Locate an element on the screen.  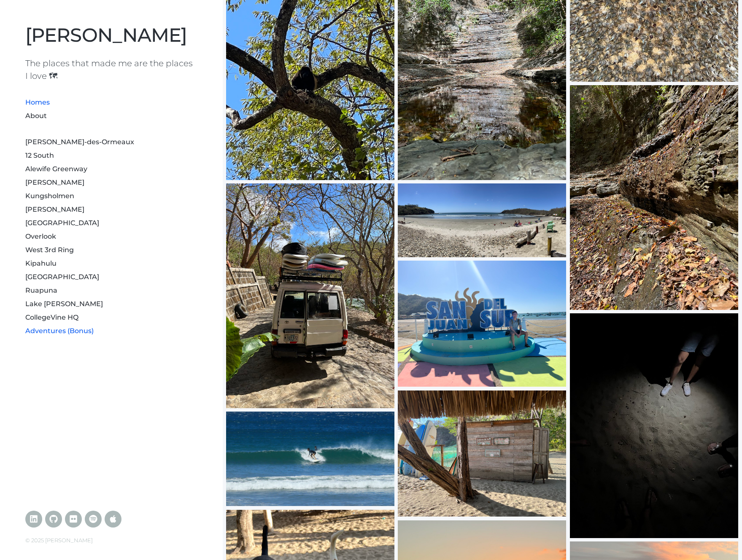
a: Alewife Greenway is located at coordinates (56, 169).